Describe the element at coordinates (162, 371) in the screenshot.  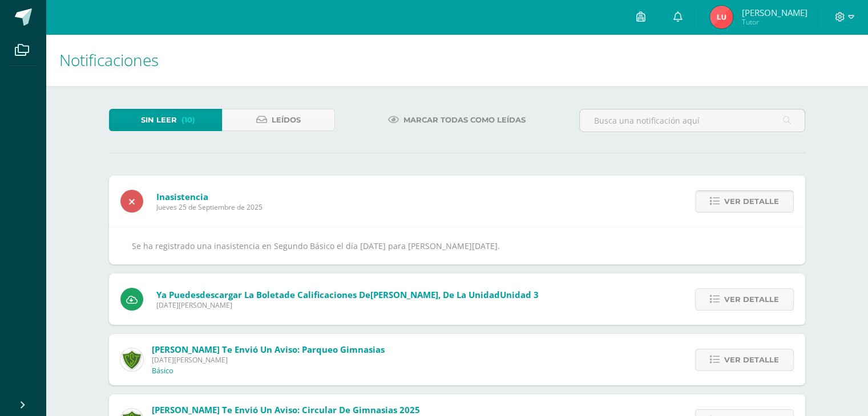
I see `p: Básico` at that location.